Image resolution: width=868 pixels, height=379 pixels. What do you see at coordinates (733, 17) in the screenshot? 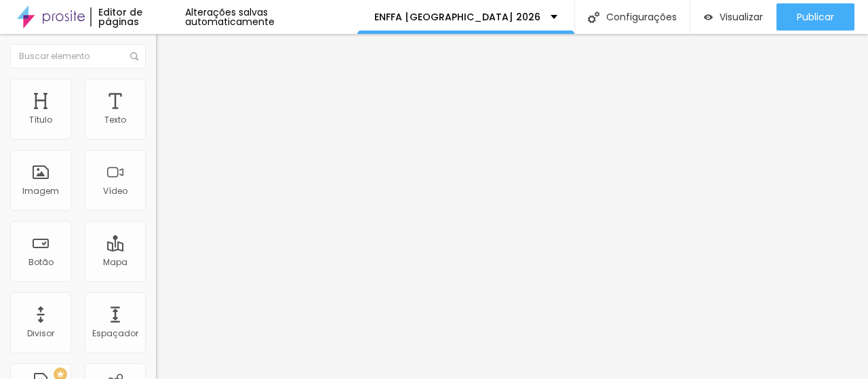
I see `button: Visualizar` at bounding box center [733, 17].